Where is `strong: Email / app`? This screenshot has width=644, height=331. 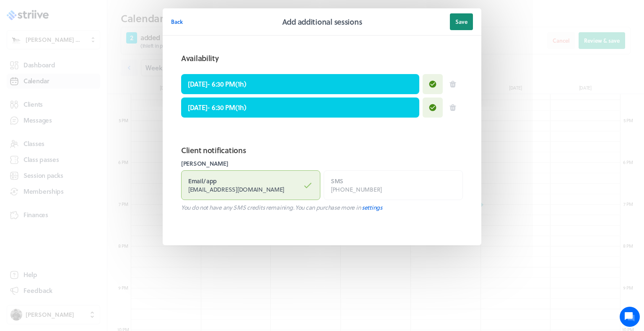 strong: Email / app is located at coordinates (202, 181).